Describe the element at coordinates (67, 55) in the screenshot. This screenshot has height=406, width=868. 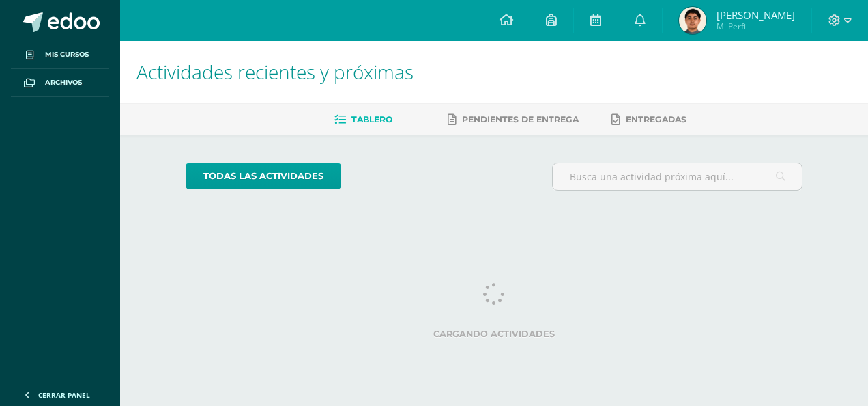
I see `span: Mis cursos` at that location.